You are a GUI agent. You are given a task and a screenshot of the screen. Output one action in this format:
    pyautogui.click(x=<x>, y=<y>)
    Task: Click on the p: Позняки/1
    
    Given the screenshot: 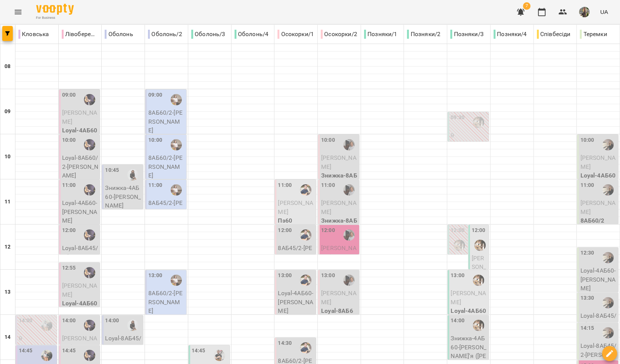 What is the action you would take?
    pyautogui.click(x=381, y=34)
    